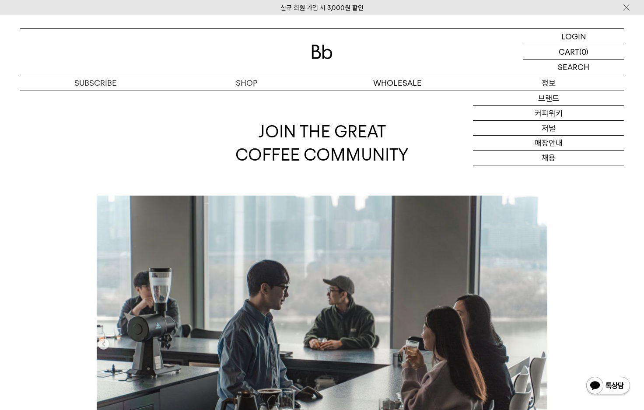 The image size is (644, 410). Describe the element at coordinates (246, 83) in the screenshot. I see `p: SHOP` at that location.